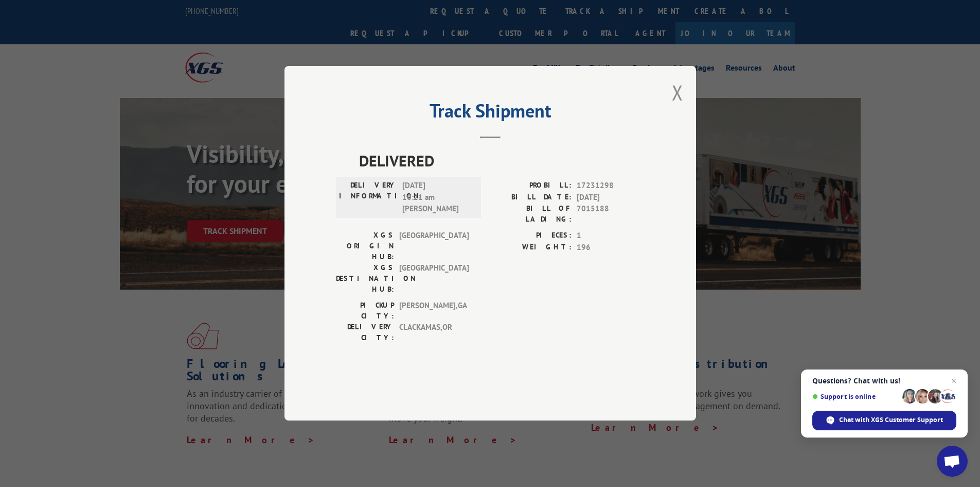 The width and height of the screenshot is (980, 487). I want to click on label: PIECES:, so click(531, 236).